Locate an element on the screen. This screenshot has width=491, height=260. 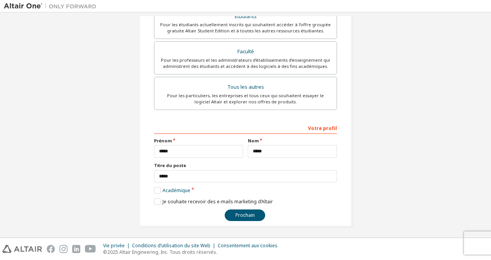
div: Consentement aux cookies is located at coordinates (250, 246).